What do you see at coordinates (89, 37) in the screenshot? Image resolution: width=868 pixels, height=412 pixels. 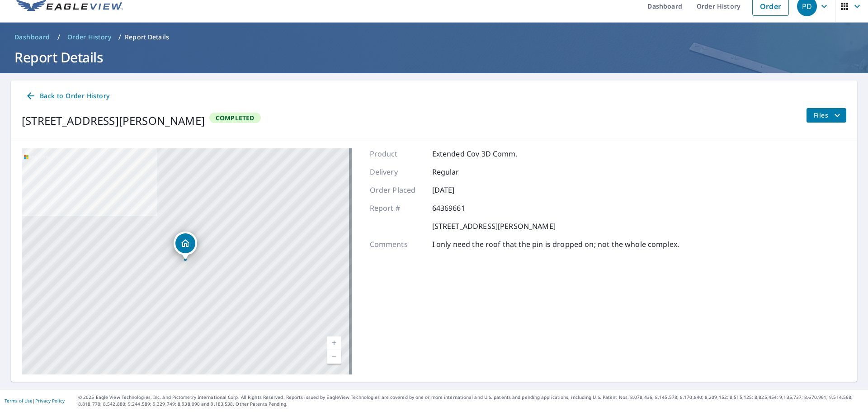 I see `a: Order History` at bounding box center [89, 37].